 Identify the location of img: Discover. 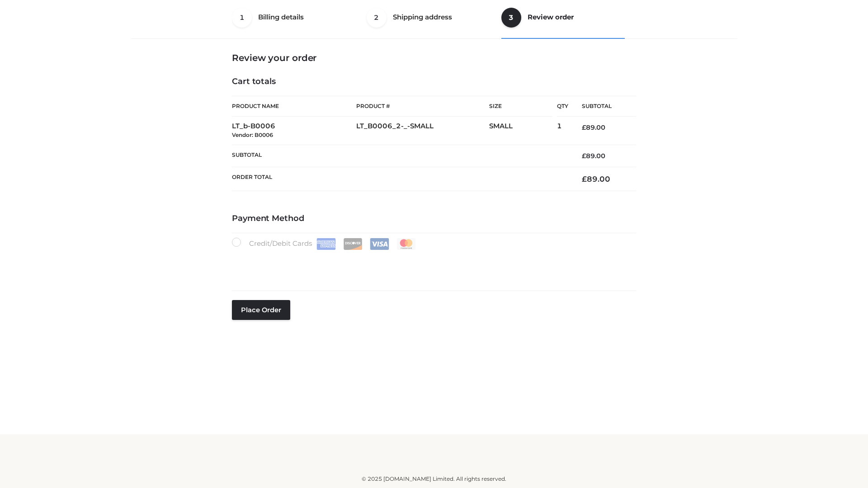
(352, 244).